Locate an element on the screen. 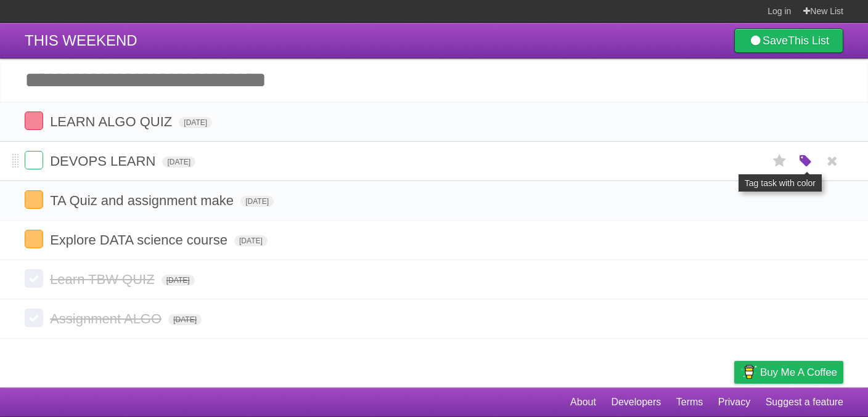  a: Developers is located at coordinates (636, 402).